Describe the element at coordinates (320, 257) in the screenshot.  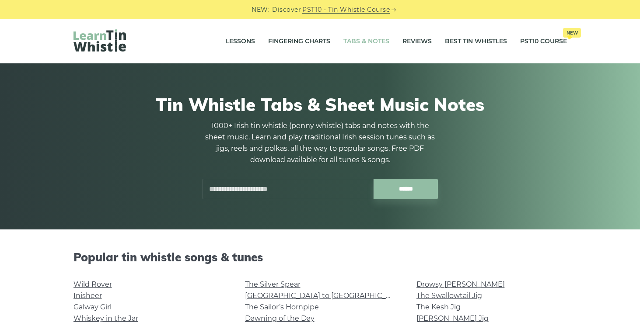
I see `h2: Popular tin whistle songs & tunes` at that location.